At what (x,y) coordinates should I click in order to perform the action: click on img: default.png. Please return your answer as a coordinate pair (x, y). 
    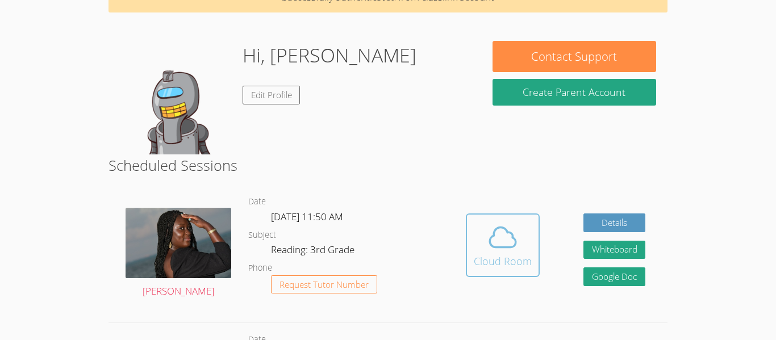
    Looking at the image, I should click on (177, 98).